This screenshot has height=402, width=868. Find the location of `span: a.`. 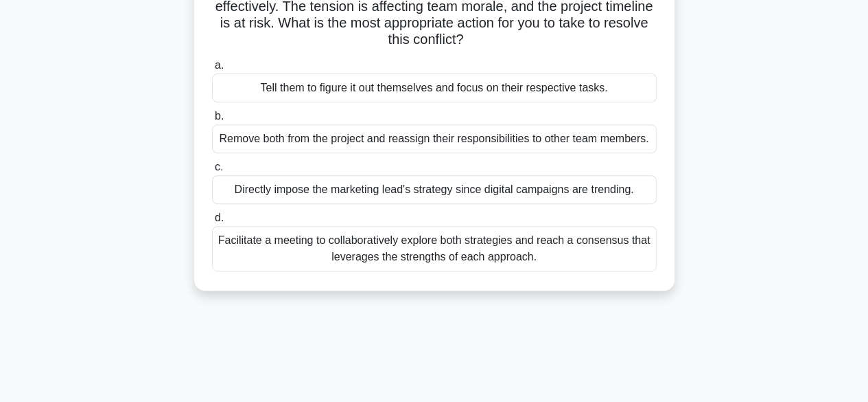

span: a. is located at coordinates (219, 65).